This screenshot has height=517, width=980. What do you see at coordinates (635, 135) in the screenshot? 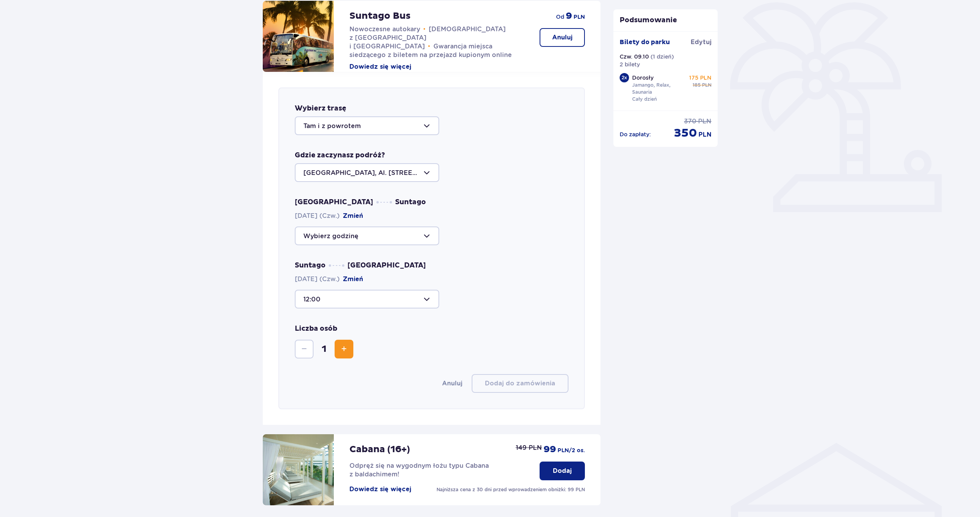
I see `p: Do zapłaty :` at bounding box center [635, 135].